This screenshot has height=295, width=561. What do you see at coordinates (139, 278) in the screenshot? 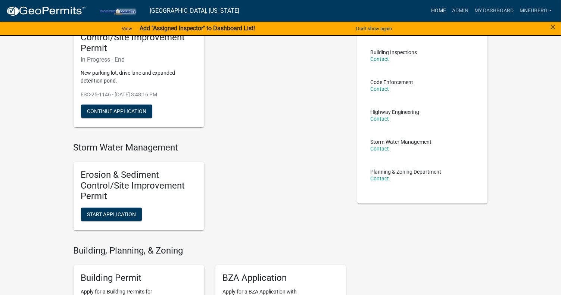
I see `h5: Building Permit` at bounding box center [139, 278].